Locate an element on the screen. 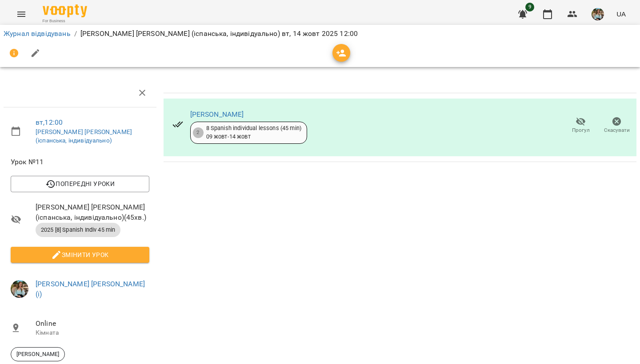 The height and width of the screenshot is (364, 640). p: Кімната is located at coordinates (93, 333).